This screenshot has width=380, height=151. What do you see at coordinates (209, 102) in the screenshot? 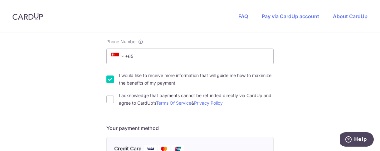
I see `a: Privacy Policy` at bounding box center [209, 102].